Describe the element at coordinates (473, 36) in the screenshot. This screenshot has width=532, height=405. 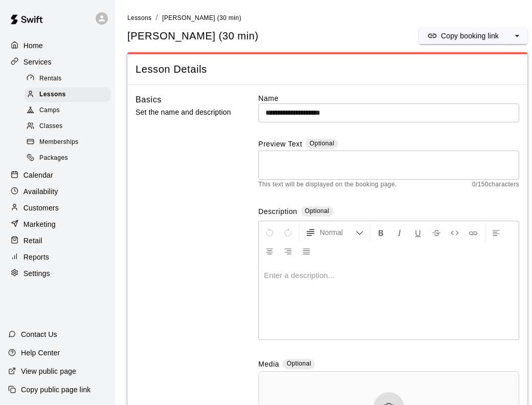
I see `div: split button` at that location.